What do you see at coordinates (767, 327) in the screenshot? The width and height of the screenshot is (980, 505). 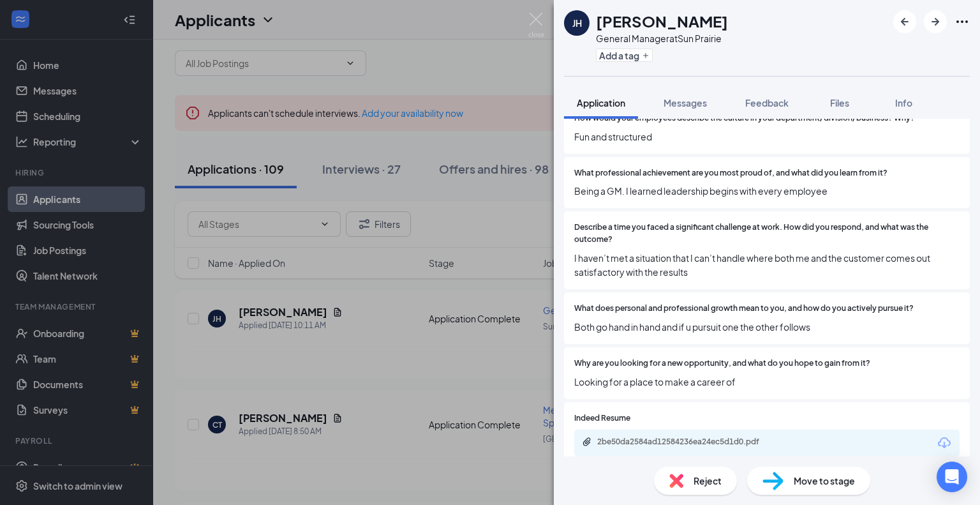 I see `span: Both go hand in hand and if u pursuit one the other follows` at bounding box center [767, 327].